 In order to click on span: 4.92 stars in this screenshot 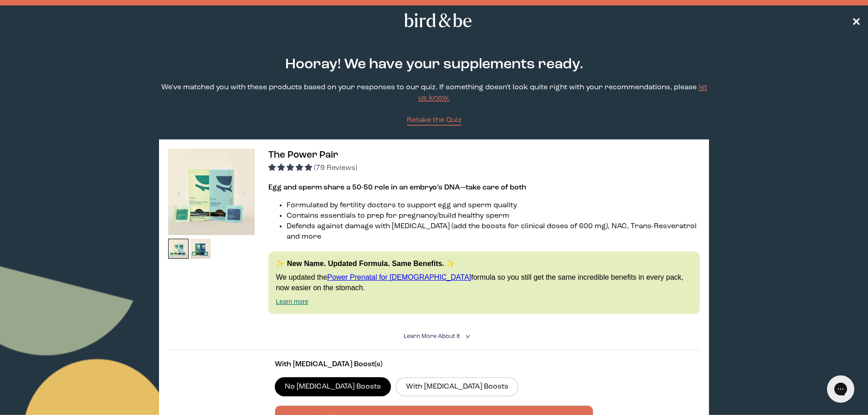, I will do `click(291, 168)`.